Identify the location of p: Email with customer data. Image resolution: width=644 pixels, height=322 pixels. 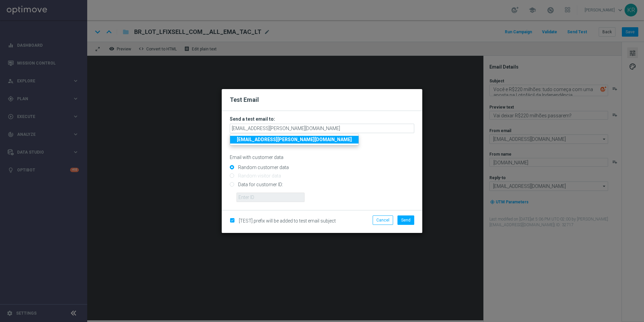
(322, 158).